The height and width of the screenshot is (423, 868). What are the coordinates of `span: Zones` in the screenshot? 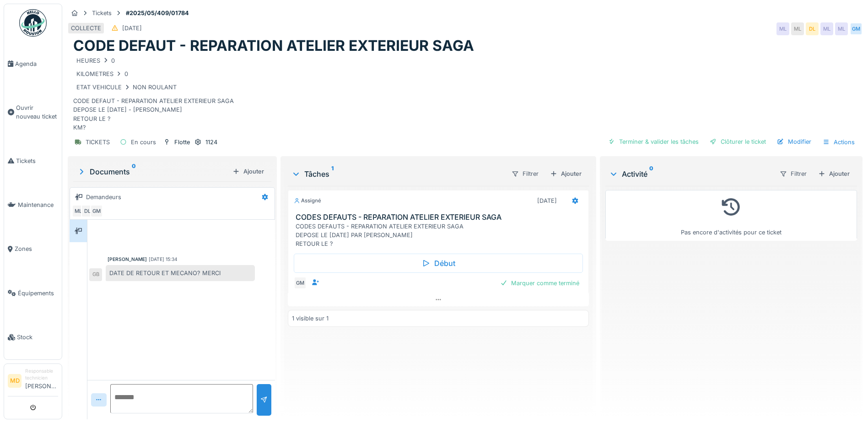 It's located at (36, 249).